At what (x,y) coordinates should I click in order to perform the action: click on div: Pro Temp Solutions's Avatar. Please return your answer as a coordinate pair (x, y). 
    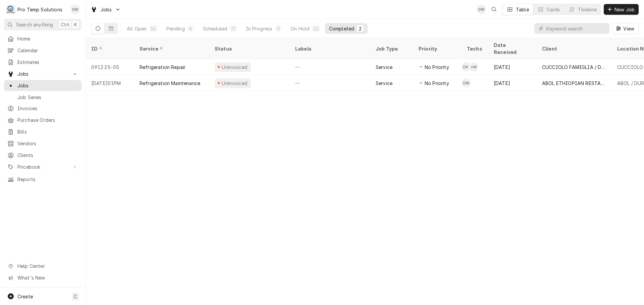
    Looking at the image, I should click on (11, 9).